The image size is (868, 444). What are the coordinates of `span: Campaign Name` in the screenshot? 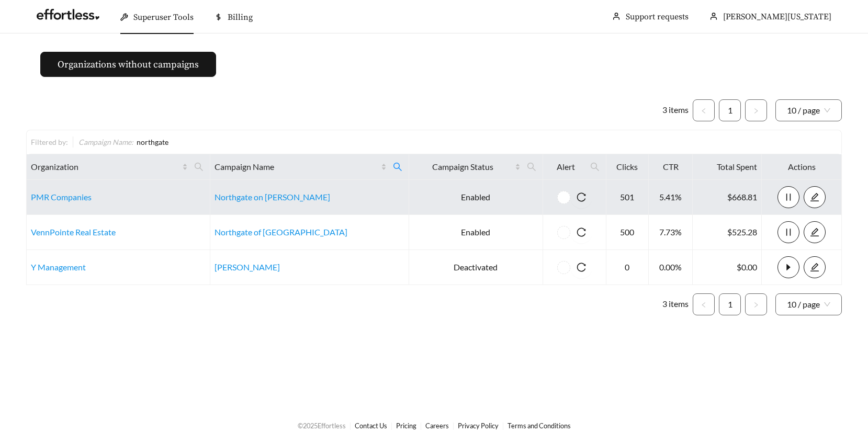 It's located at (297, 167).